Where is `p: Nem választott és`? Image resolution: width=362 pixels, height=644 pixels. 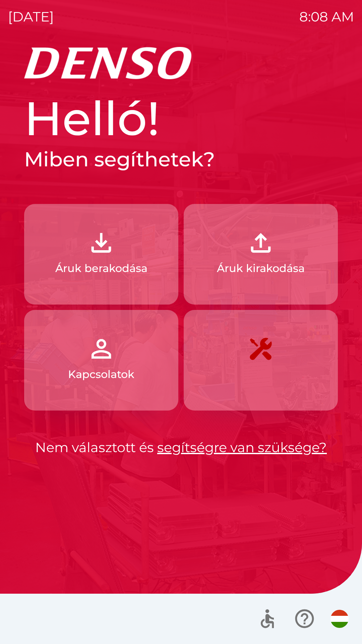
p: Nem választott és is located at coordinates (181, 447).